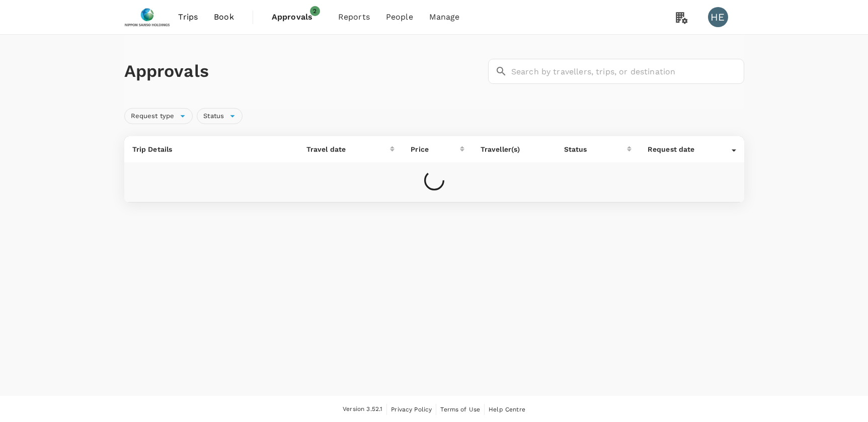 This screenshot has width=868, height=422. Describe the element at coordinates (514, 149) in the screenshot. I see `p: Traveller(s)` at that location.